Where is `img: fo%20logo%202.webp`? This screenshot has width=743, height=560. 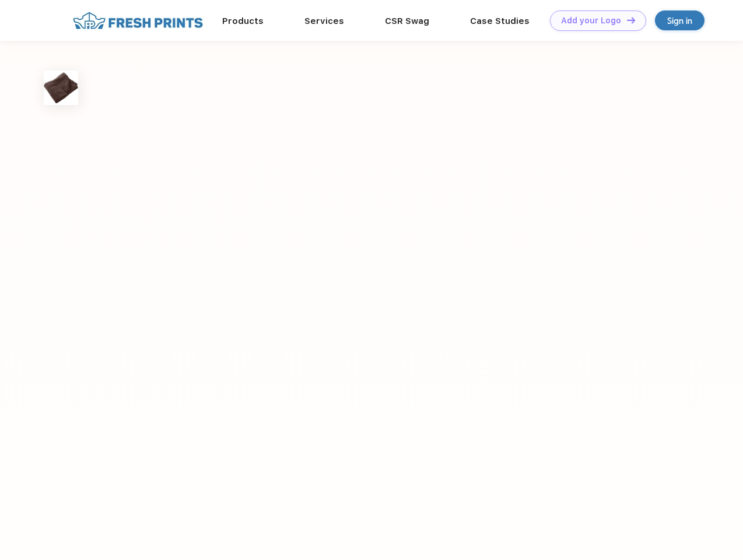 img: fo%20logo%202.webp is located at coordinates (138, 20).